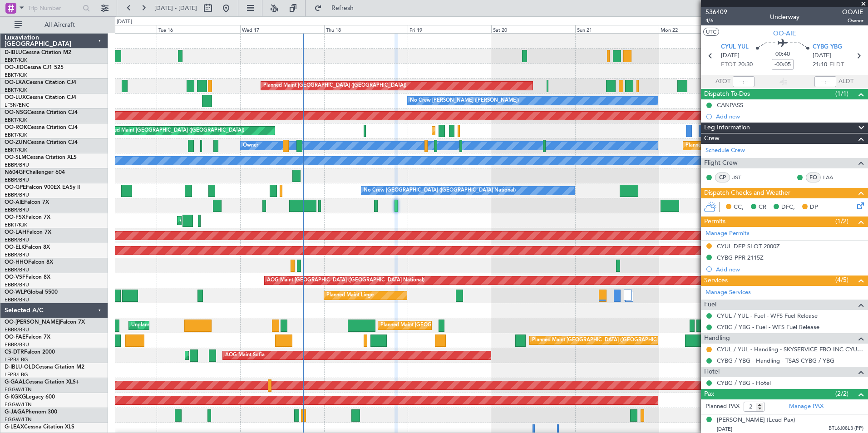 Image resolution: width=868 pixels, height=433 pixels. Describe the element at coordinates (725, 151) in the screenshot. I see `a: Schedule Crew` at that location.